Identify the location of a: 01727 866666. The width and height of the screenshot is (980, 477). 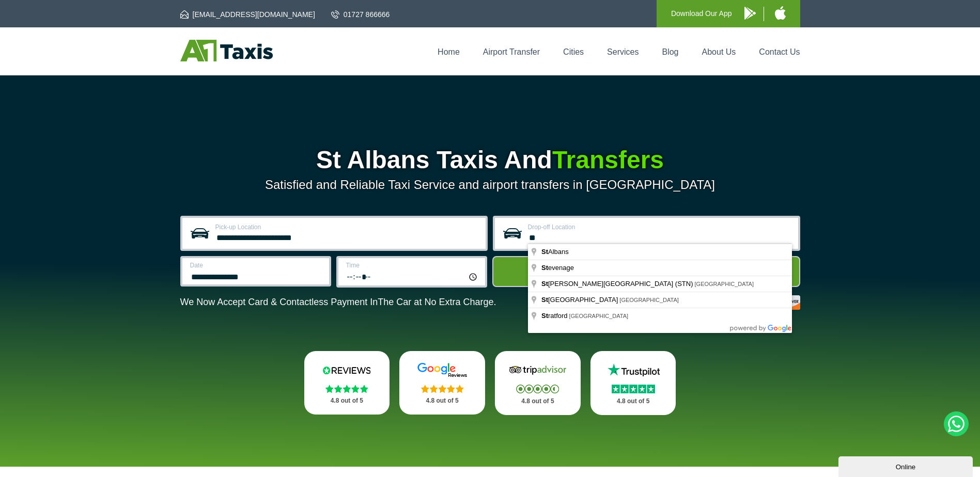
(361, 14).